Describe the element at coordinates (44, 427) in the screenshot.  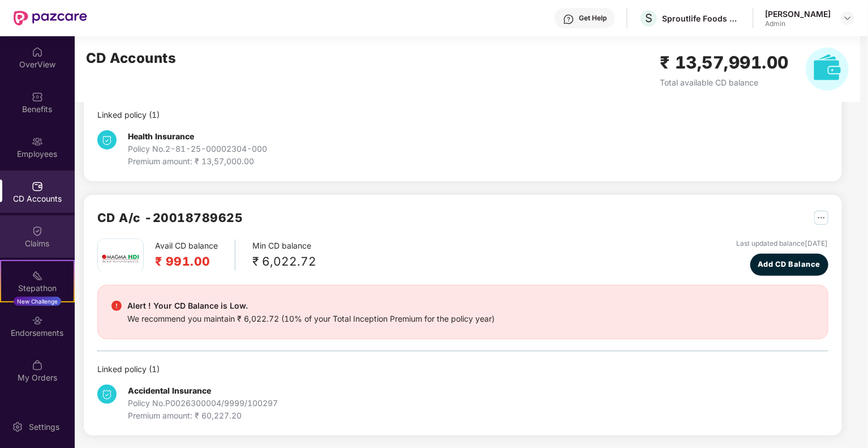
I see `div: Settings` at that location.